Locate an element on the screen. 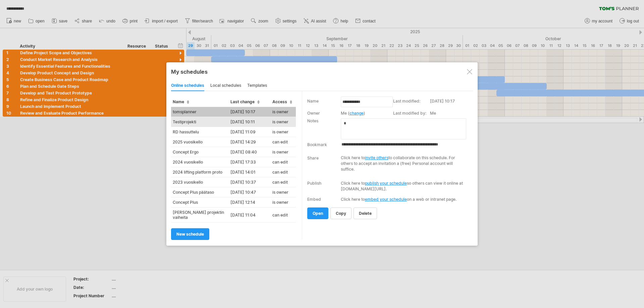  div: online schedules is located at coordinates (187, 86).